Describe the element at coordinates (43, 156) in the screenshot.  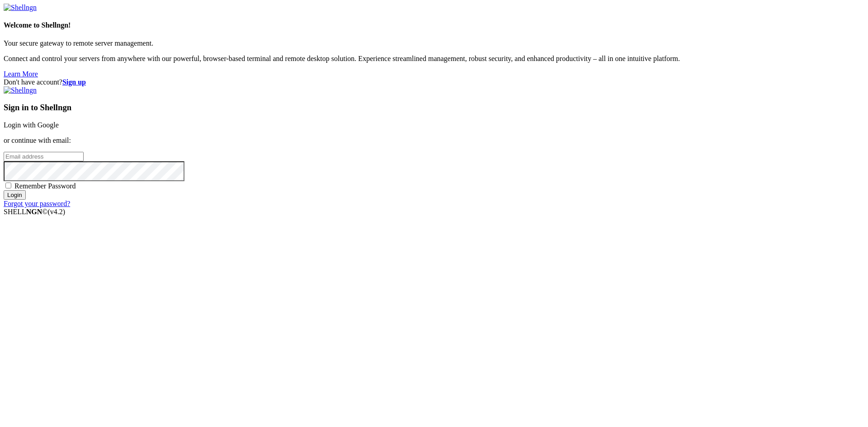
I see `input: Email address` at that location.